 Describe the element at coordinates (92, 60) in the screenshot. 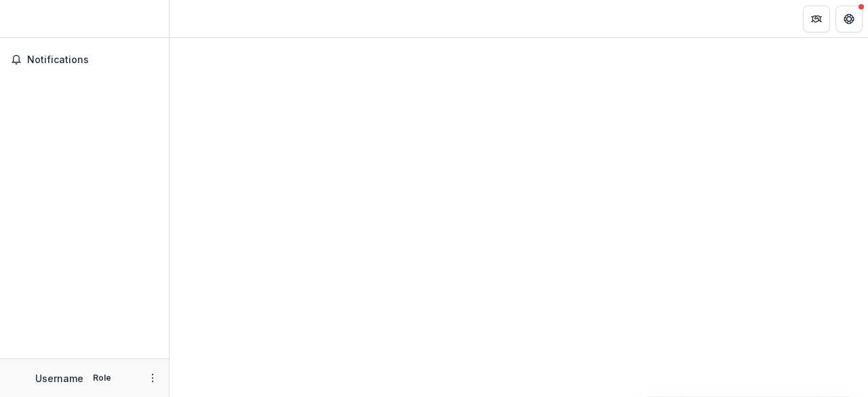

I see `span: Notifications` at that location.